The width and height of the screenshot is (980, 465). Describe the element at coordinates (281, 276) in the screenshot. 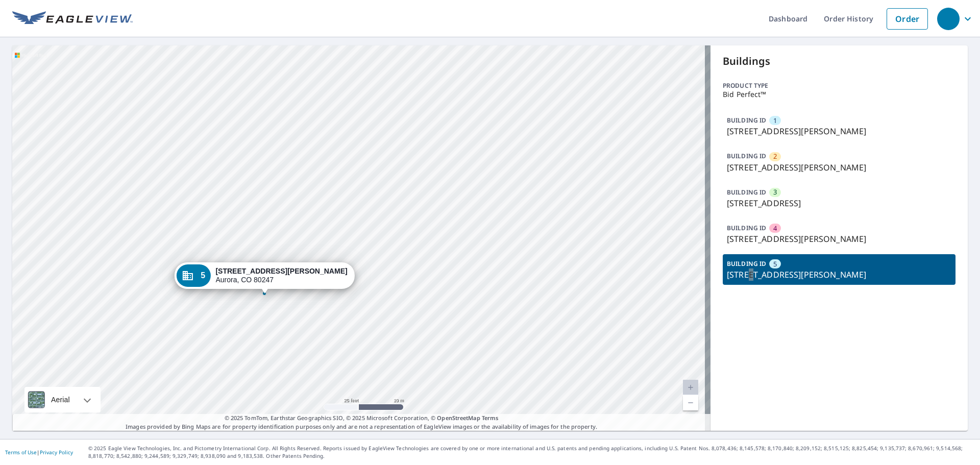

I see `div: Aurora, CO 80247` at that location.